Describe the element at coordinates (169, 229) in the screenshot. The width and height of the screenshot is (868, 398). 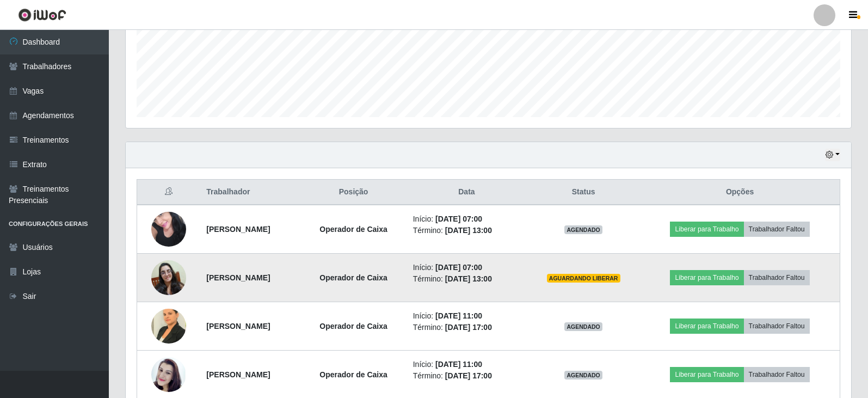
I see `img: 1746197830896.jpeg` at that location.